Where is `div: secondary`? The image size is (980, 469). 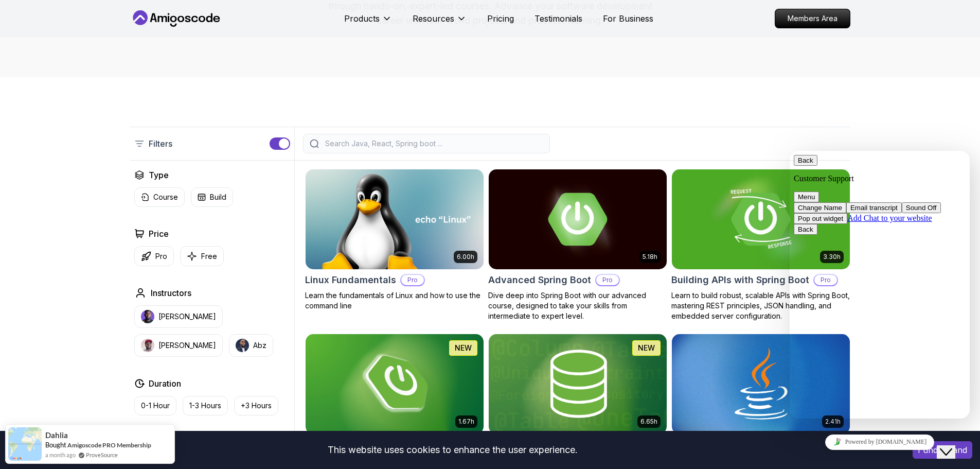
div: secondary is located at coordinates (90, 57).